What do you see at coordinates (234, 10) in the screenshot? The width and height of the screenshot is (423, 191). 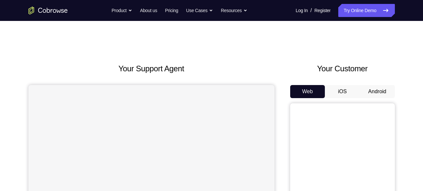 I see `button: Resources` at bounding box center [234, 10].